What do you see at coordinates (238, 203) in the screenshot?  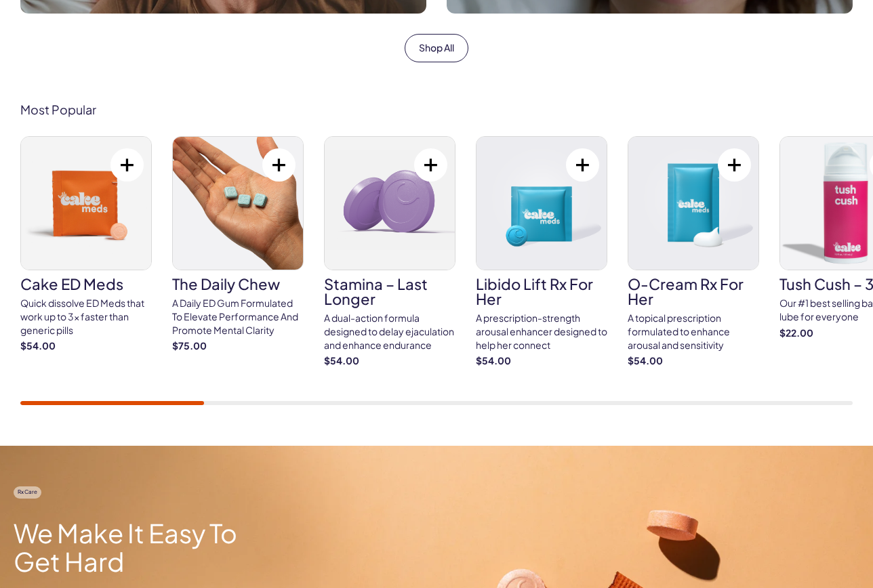 I see `img: The Daily Chew` at bounding box center [238, 203].